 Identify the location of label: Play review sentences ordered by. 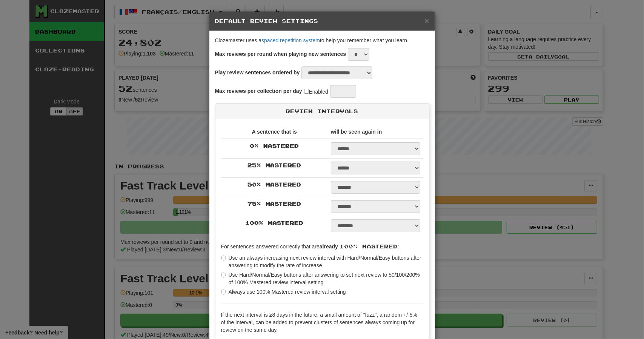
(257, 73).